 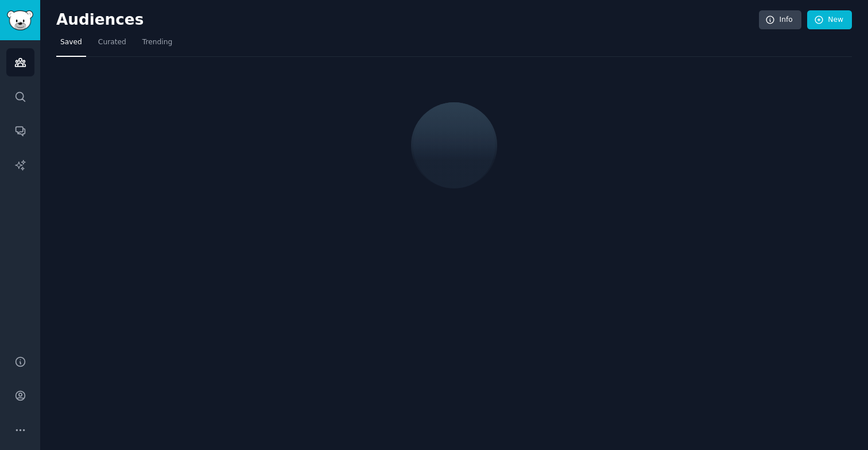 What do you see at coordinates (71, 42) in the screenshot?
I see `span: Saved` at bounding box center [71, 42].